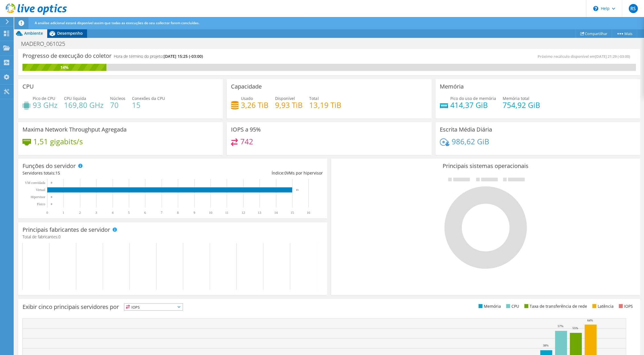  Describe the element at coordinates (28, 87) in the screenshot. I see `h3: CPU` at that location.